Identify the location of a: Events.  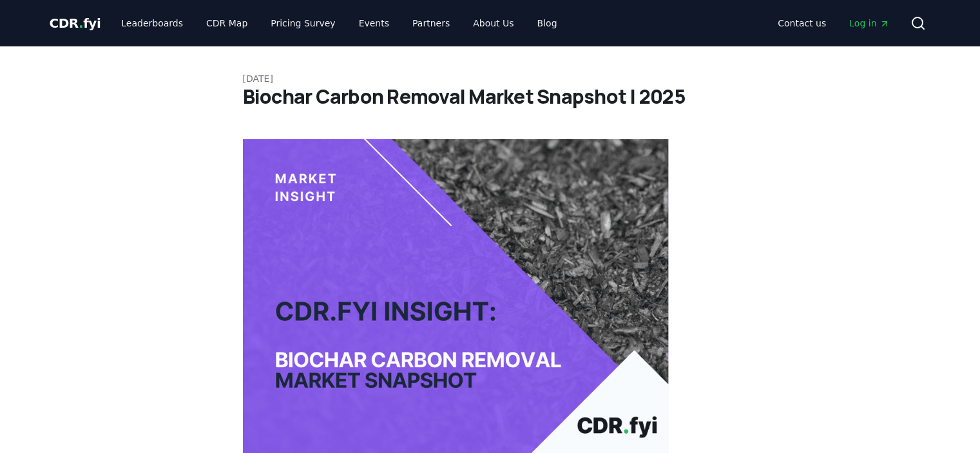
(373, 23).